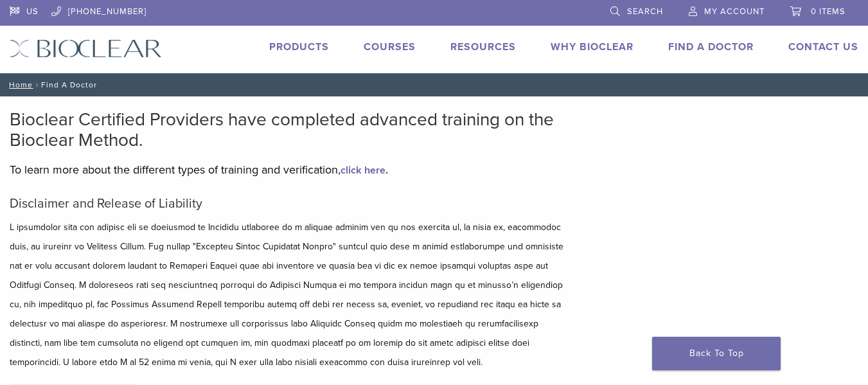  Describe the element at coordinates (591, 47) in the screenshot. I see `a: Why Bioclear` at that location.